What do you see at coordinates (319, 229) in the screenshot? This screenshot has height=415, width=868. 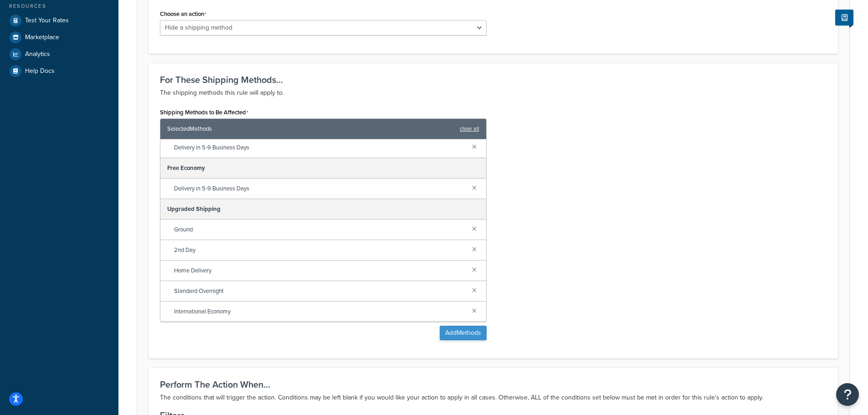 I see `span: Ground` at bounding box center [319, 229].